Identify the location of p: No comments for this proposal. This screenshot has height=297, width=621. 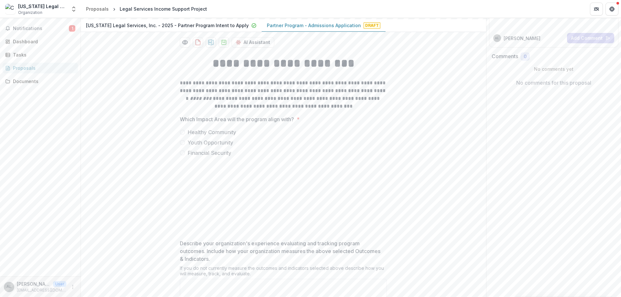
(554, 83).